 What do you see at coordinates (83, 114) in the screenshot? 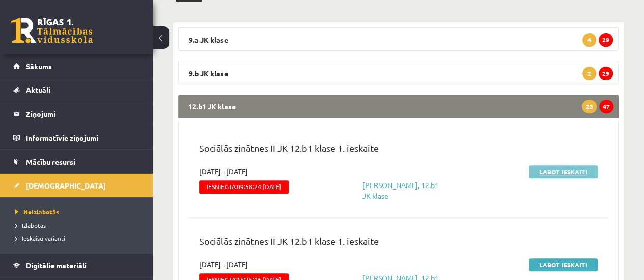
I see `legend: Ziņojumi` at bounding box center [83, 114].